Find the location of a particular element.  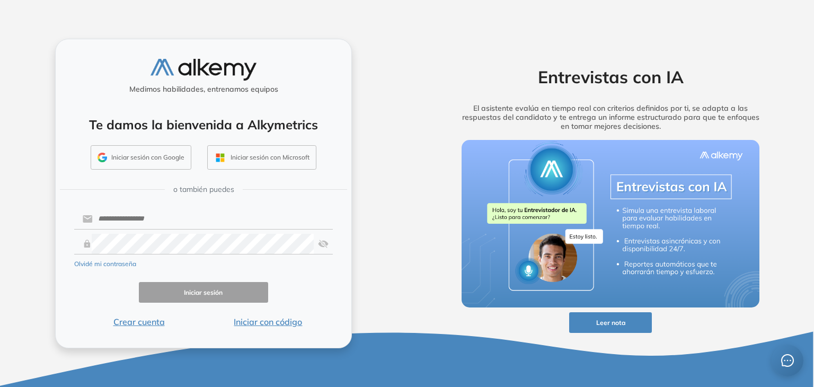

h4: Te damos la bienvenida a Alkymetrics is located at coordinates (204, 125).